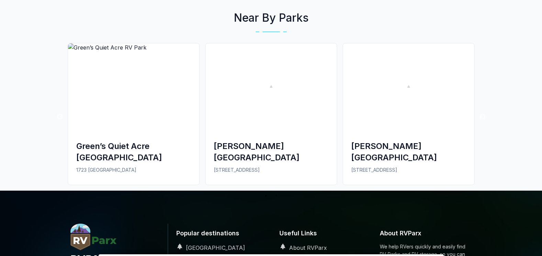 The image size is (542, 256). Describe the element at coordinates (60, 117) in the screenshot. I see `button: Previous` at that location.